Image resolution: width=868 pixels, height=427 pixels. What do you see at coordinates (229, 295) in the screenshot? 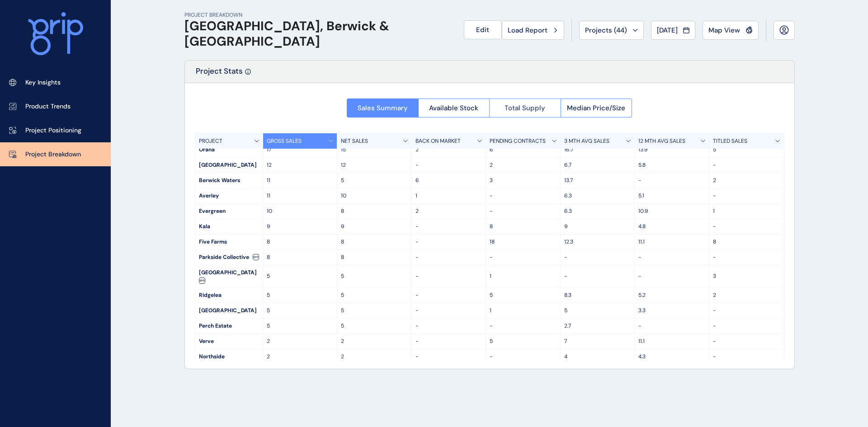
I see `div: Ridgelea` at bounding box center [229, 295].